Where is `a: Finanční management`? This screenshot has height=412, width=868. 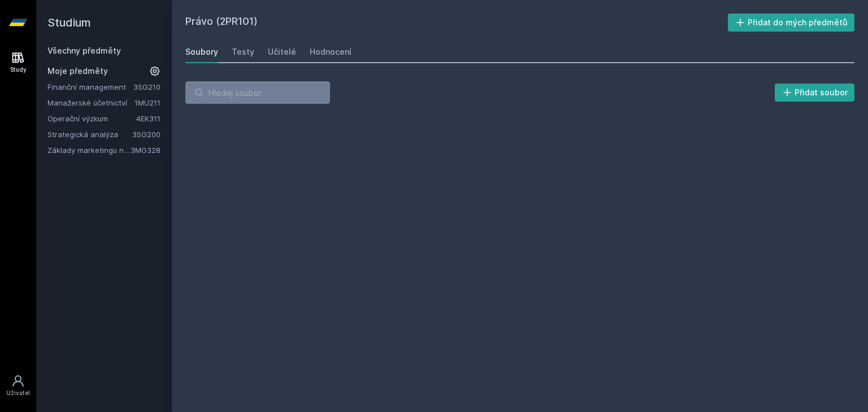
a: Finanční management is located at coordinates (90, 87).